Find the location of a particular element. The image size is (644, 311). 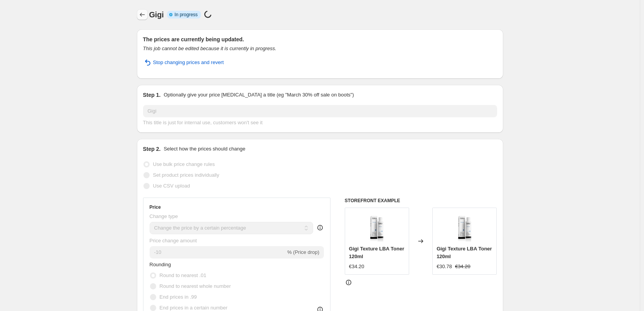

span: Round to nearest whole number is located at coordinates (195, 286).